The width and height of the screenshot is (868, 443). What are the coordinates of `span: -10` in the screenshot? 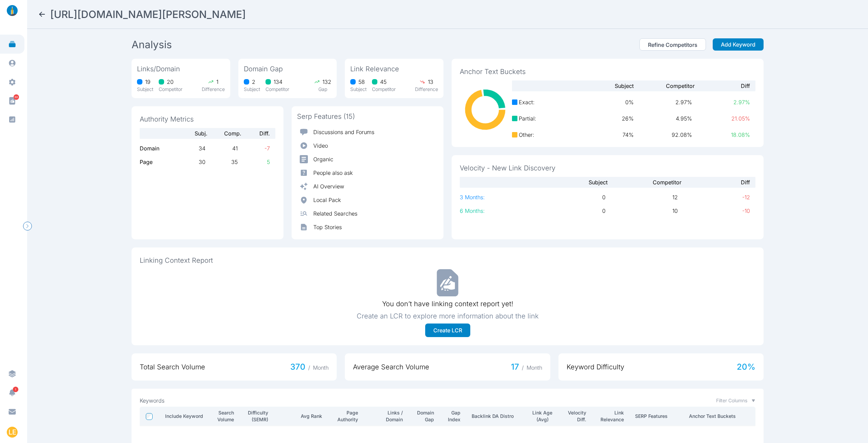 It's located at (714, 210).